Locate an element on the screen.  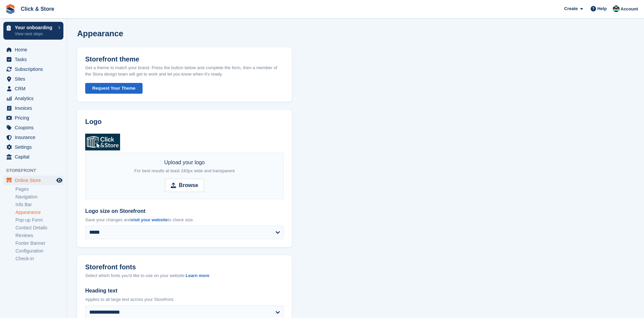
a: Footer Banner is located at coordinates (39, 243).